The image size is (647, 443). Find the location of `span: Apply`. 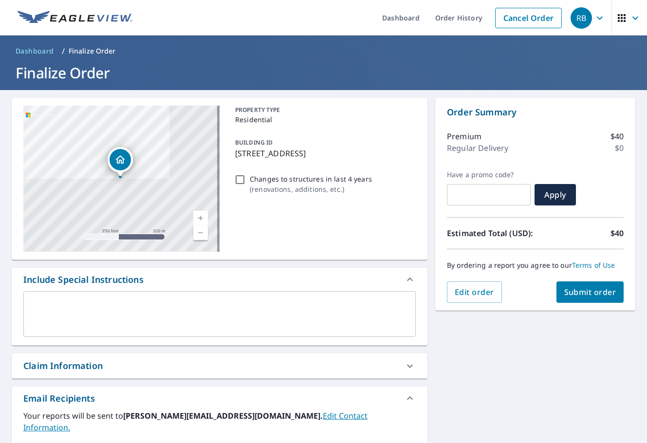

span: Apply is located at coordinates (555, 195).